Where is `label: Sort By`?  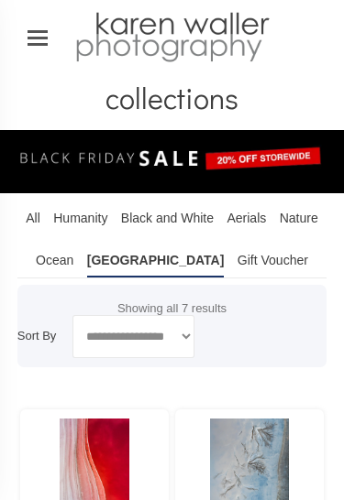 label: Sort By is located at coordinates (37, 335).